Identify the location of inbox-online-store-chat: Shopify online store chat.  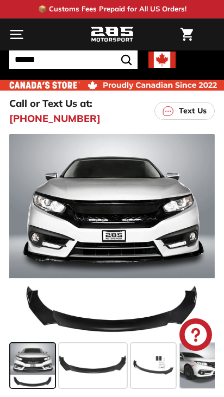
(195, 336).